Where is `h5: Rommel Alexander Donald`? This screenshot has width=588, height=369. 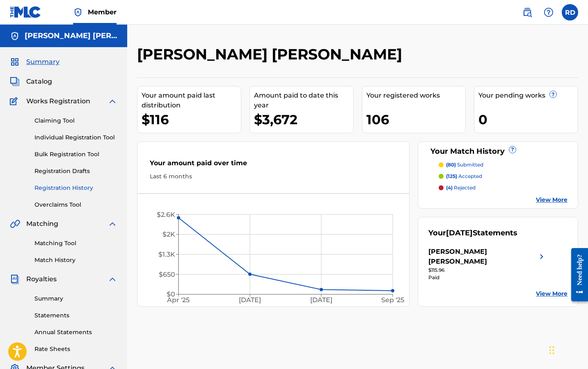
h5: Rommel Alexander Donald is located at coordinates (71, 36).